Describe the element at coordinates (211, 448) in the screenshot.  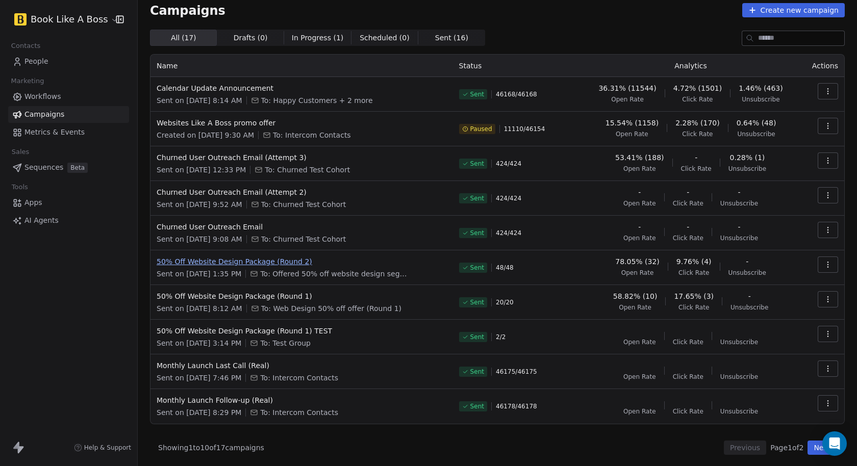
I see `span: Showing 1 to 10 of 17 campaigns` at that location.